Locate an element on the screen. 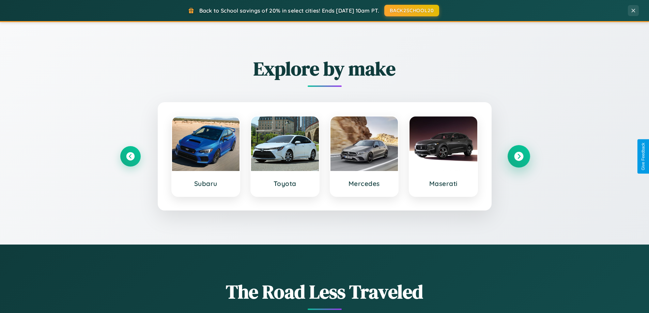  h3: Mercedes is located at coordinates (364, 184).